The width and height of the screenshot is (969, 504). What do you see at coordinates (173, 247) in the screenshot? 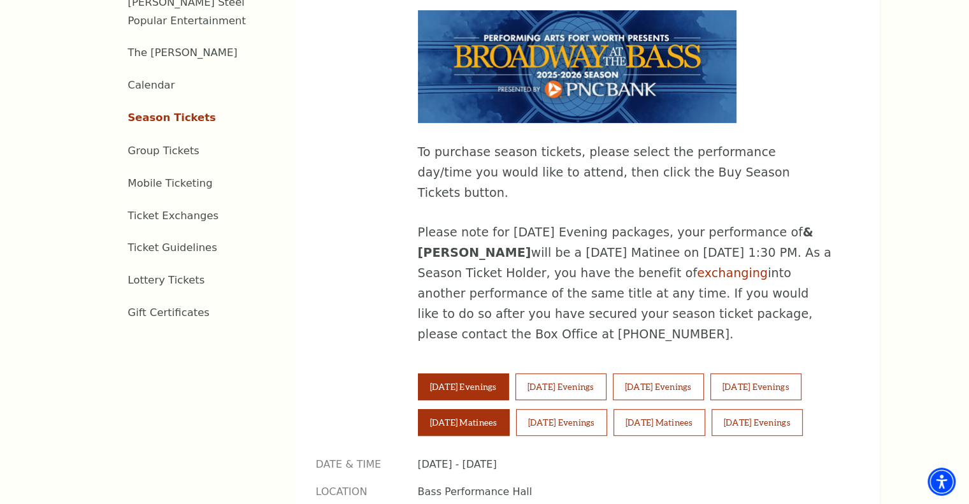
I see `a: Ticket Guidelines` at bounding box center [173, 247].